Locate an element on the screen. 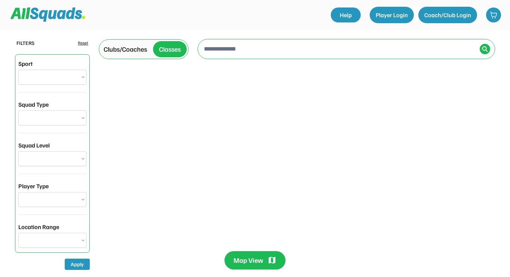 The image size is (510, 277). a: Help is located at coordinates (346, 15).